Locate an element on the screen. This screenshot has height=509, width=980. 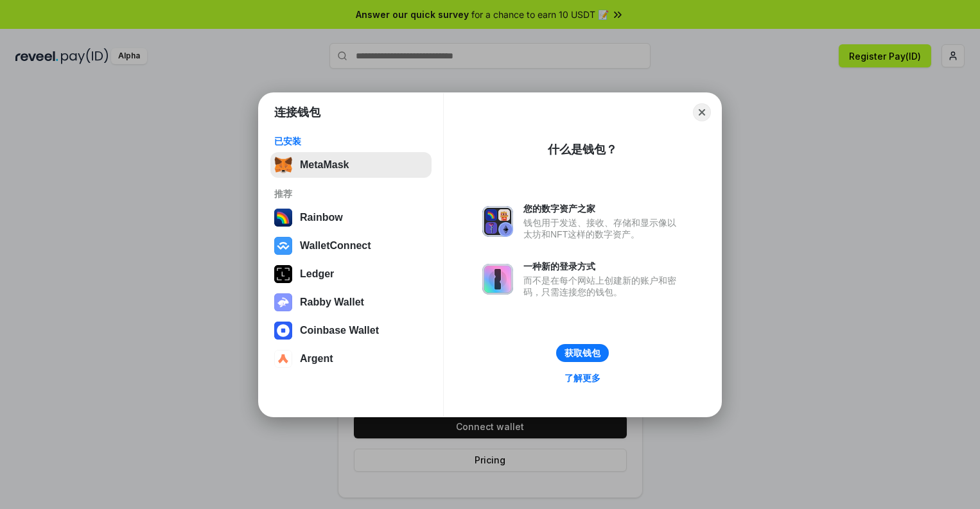
button: Close is located at coordinates (702, 112).